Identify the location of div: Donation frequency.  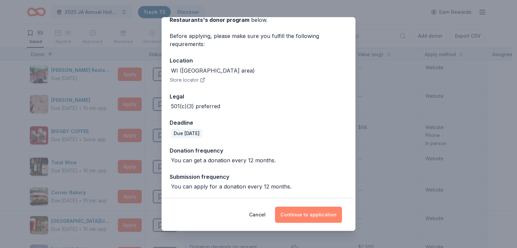
(258, 151).